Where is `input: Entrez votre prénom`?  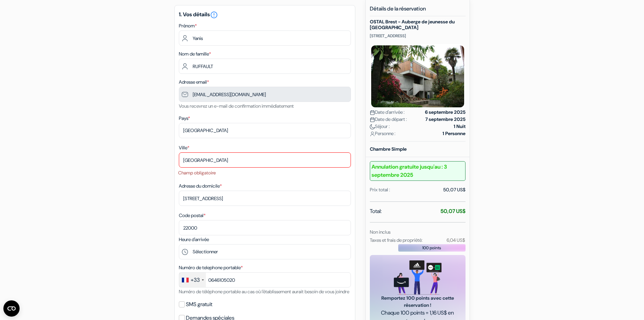 input: Entrez votre prénom is located at coordinates (265, 38).